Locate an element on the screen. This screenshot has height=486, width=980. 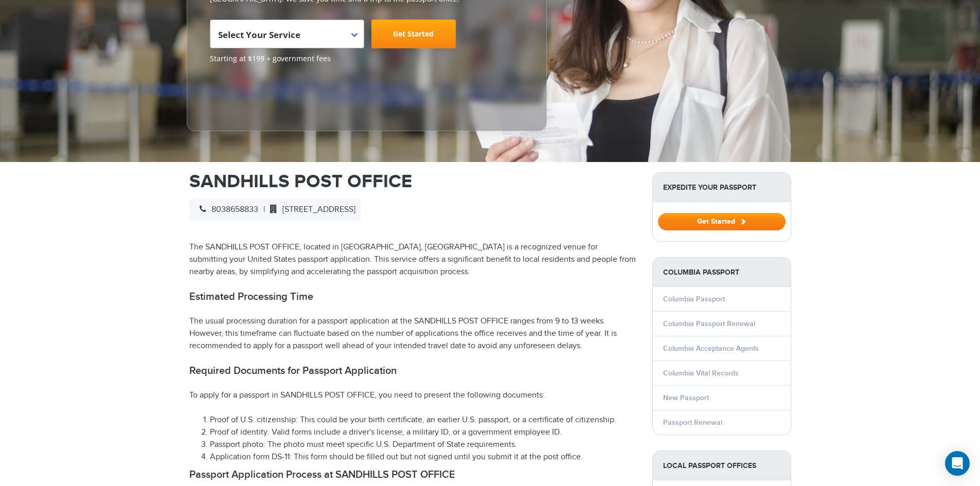
li: Proof of U.S. citizenship: This could be your birth certificate, an earlier U.S. passport, or a c... is located at coordinates (423, 421).